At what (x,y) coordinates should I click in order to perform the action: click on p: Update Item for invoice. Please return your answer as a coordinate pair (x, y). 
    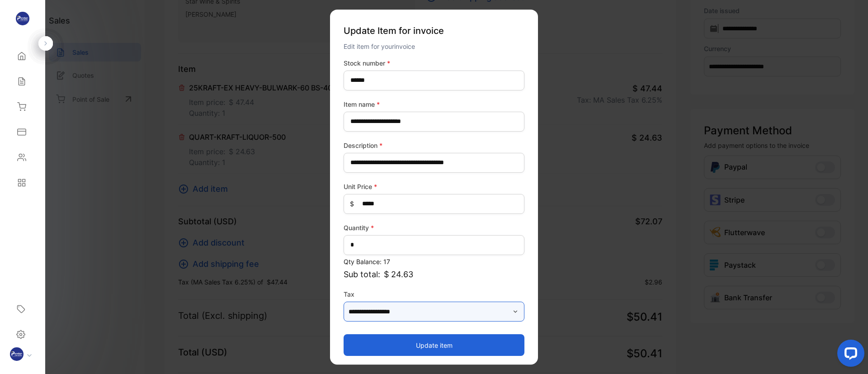
    Looking at the image, I should click on (434, 31).